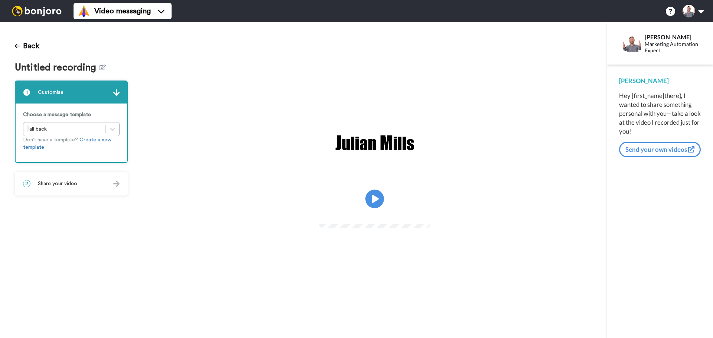  I want to click on img: bj-logo-header-white.svg, so click(37, 11).